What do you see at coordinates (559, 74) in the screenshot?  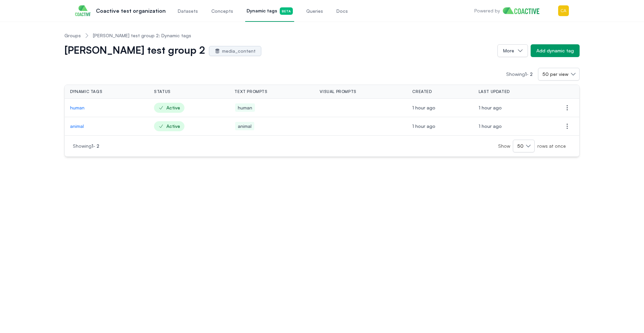 I see `button: 50 per view` at bounding box center [559, 74].